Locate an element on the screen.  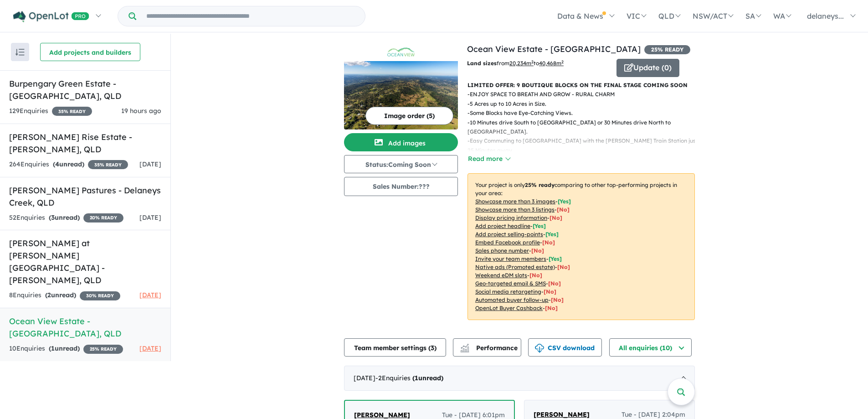
u: Display pricing information is located at coordinates (511, 218).